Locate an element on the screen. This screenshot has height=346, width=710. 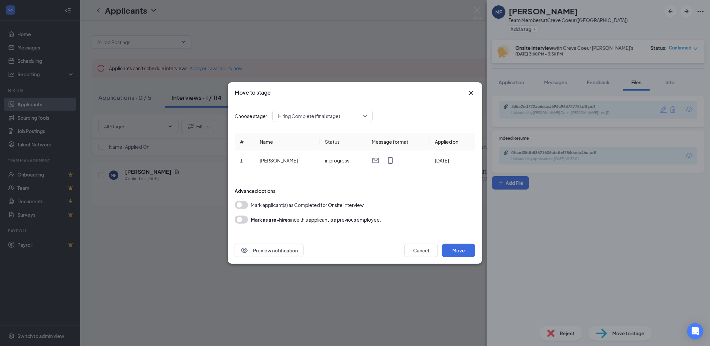
button: EyePreview notification is located at coordinates (269, 250).